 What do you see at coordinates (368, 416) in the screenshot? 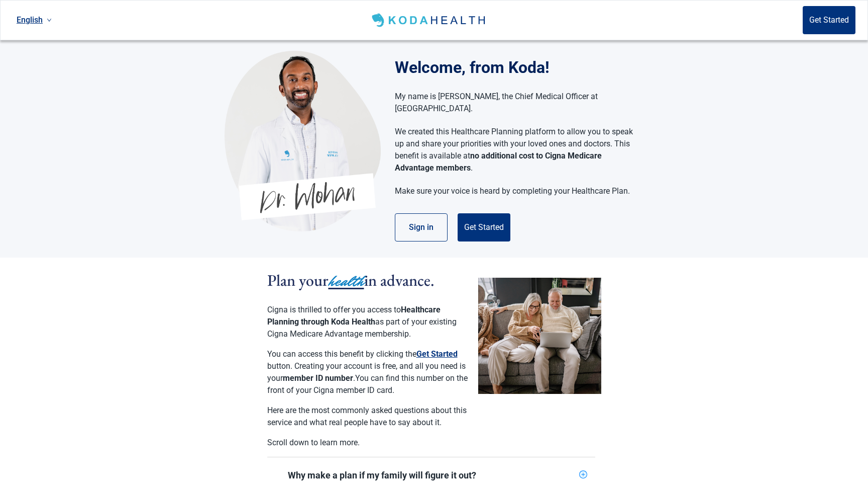
I see `p: Here are the most commonly asked questions about this service and what real people have to say ab...` at bounding box center [368, 416].